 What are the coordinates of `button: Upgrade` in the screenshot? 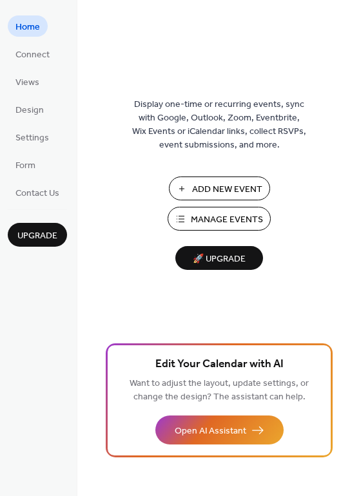 It's located at (37, 234).